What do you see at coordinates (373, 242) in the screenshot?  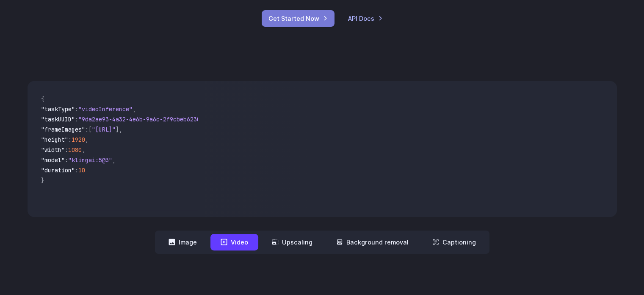 I see `button: Background removal` at bounding box center [373, 242].